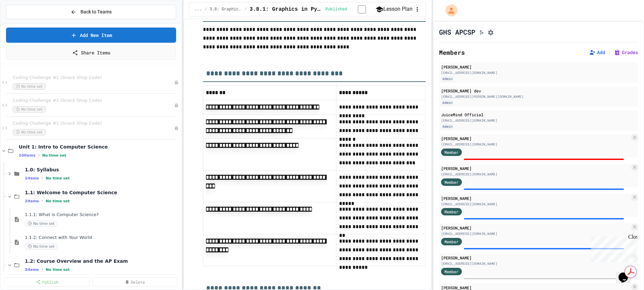  I want to click on button: Click to see fork details, so click(482, 32).